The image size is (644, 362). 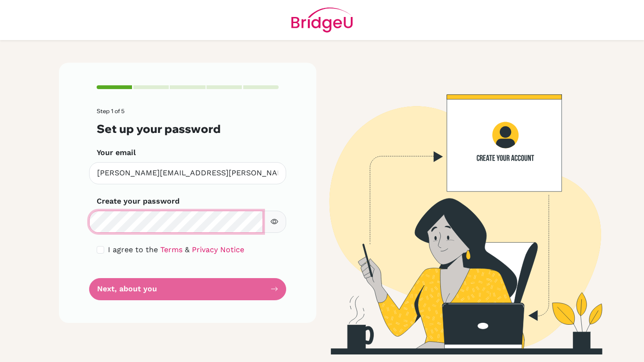 I want to click on a: Privacy Notice, so click(x=217, y=249).